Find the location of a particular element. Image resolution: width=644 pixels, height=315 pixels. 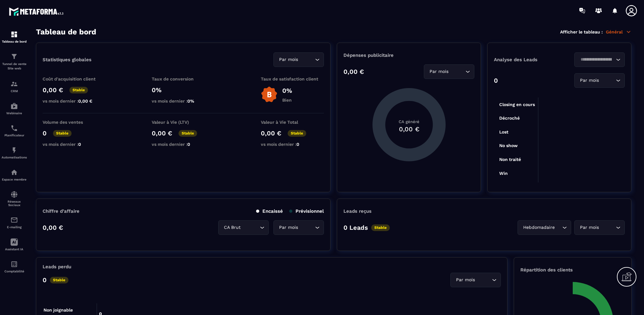

a: Assistant IA is located at coordinates (14, 244).